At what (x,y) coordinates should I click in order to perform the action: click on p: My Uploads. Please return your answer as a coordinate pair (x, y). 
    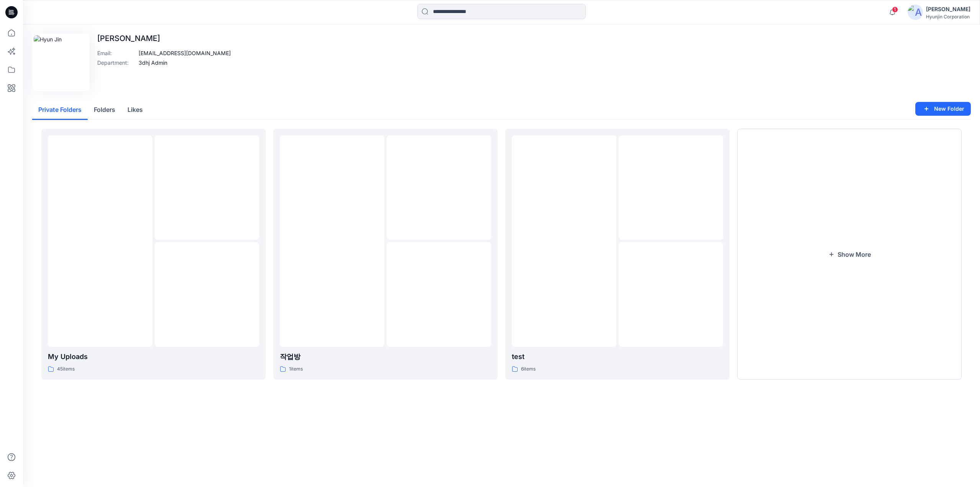
    Looking at the image, I should click on (153, 356).